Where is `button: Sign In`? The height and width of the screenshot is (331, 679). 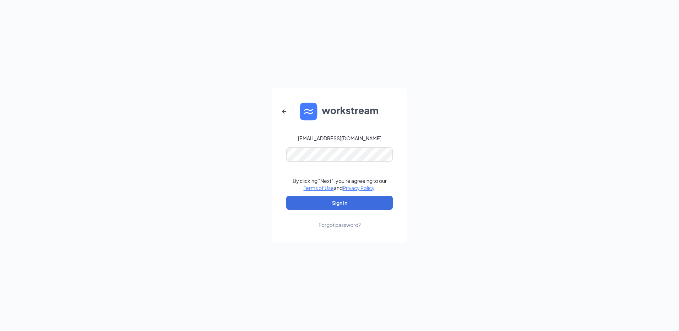
button: Sign In is located at coordinates (339, 203).